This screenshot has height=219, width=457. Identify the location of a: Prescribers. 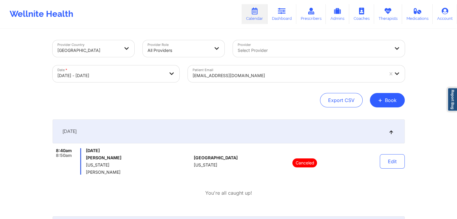
(311, 14).